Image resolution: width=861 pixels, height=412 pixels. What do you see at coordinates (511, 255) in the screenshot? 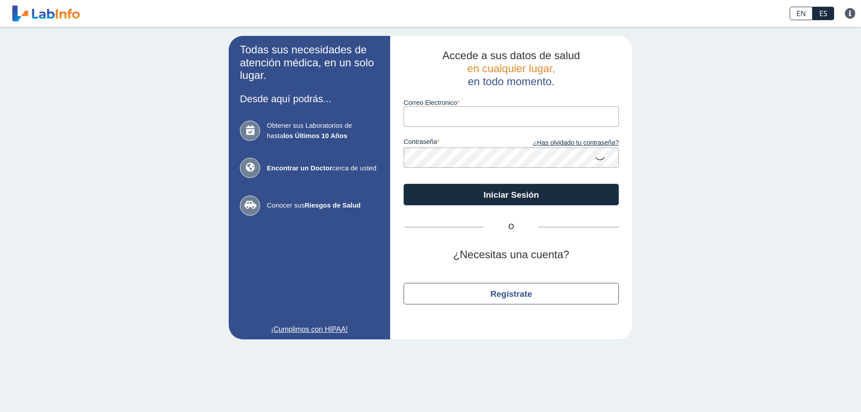
I see `h2: ¿Necesitas una cuenta?` at bounding box center [511, 255].